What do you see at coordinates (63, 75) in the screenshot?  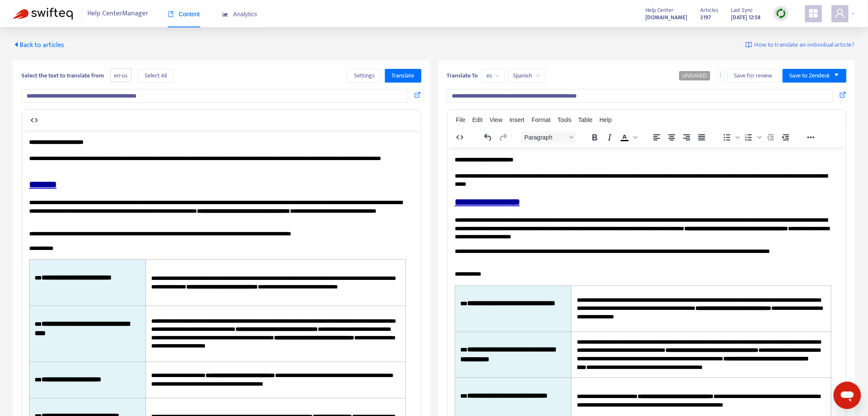 I see `b: Select the text to translate from` at bounding box center [63, 75].